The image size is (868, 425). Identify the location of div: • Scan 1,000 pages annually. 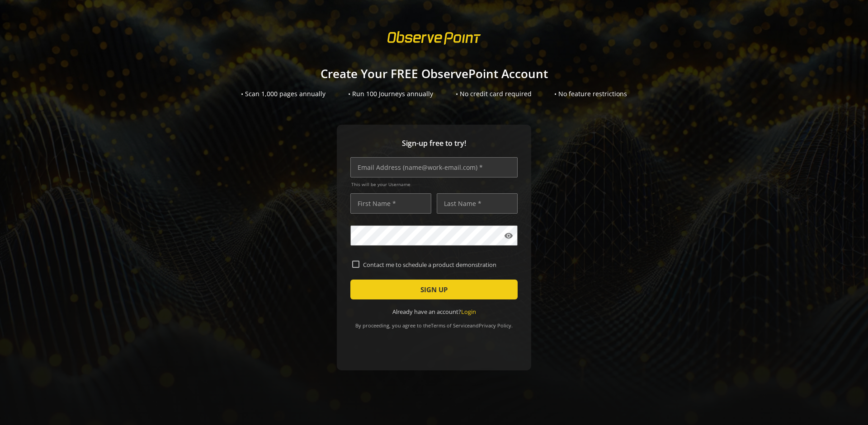
(283, 94).